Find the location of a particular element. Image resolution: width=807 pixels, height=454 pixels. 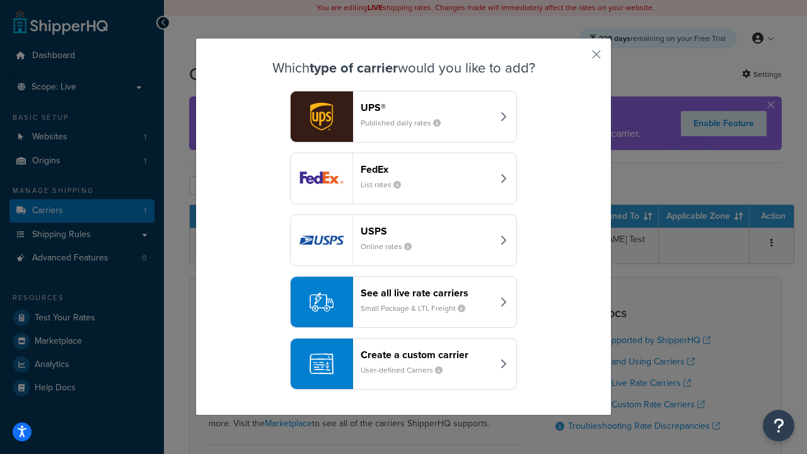

button: usps logoUSPSOnline rates is located at coordinates (404, 240).